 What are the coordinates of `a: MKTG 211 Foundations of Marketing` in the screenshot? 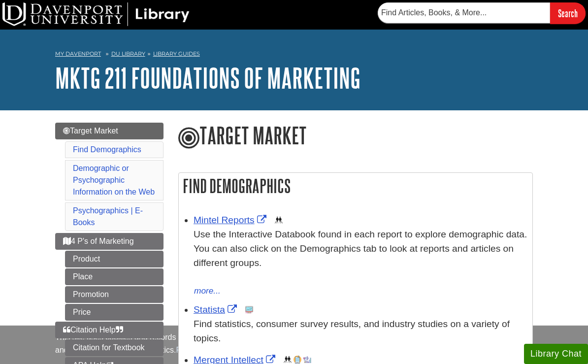 It's located at (208, 78).